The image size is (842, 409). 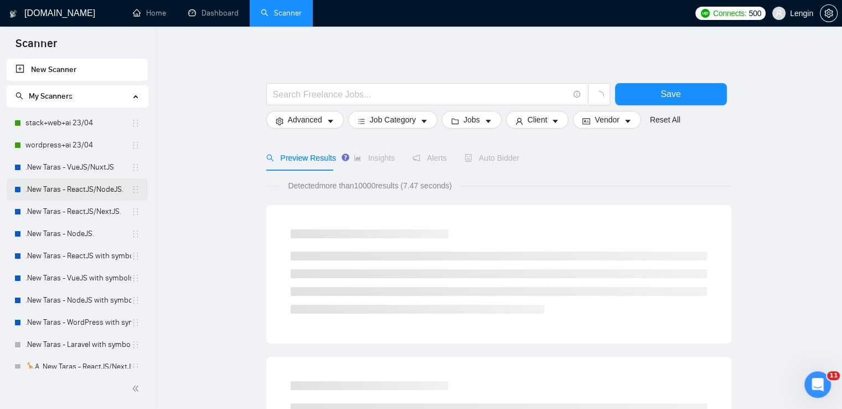 What do you see at coordinates (78, 367) in the screenshot?
I see `a: 🦒A .New Taras - ReactJS/NextJS usual 23/04` at bounding box center [78, 367].